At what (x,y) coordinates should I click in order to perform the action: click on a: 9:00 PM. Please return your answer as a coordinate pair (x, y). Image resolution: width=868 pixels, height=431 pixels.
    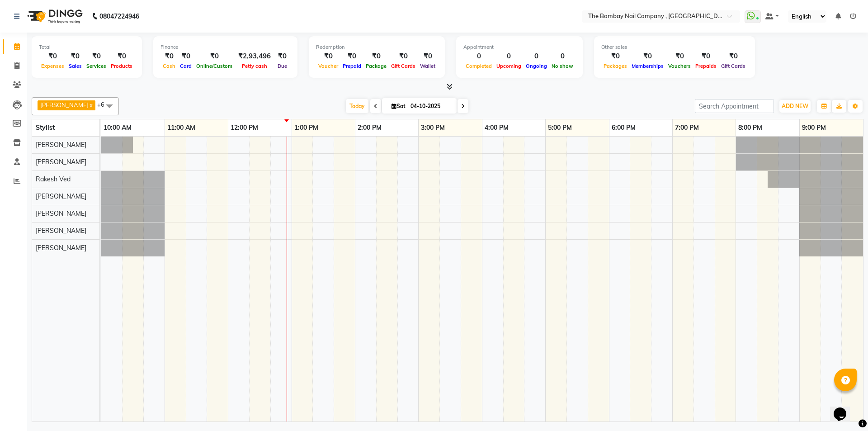
    Looking at the image, I should click on (813, 127).